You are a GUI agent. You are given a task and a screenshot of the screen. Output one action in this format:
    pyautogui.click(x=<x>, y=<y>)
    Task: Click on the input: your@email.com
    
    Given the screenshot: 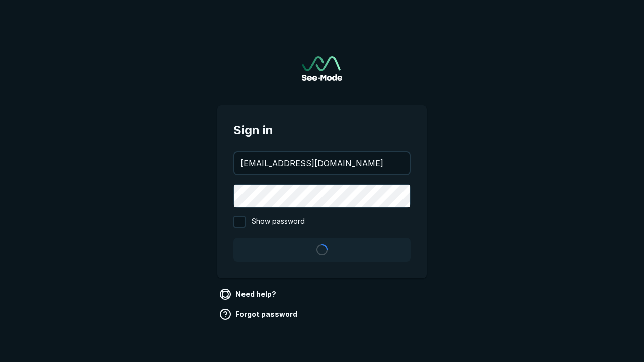 What is the action you would take?
    pyautogui.click(x=322, y=163)
    